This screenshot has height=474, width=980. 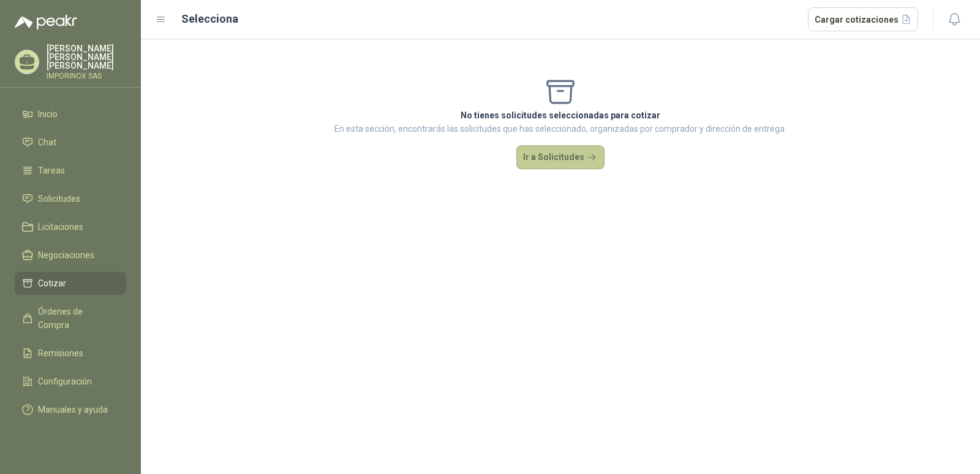 What do you see at coordinates (70, 170) in the screenshot?
I see `a: Tareas` at bounding box center [70, 170].